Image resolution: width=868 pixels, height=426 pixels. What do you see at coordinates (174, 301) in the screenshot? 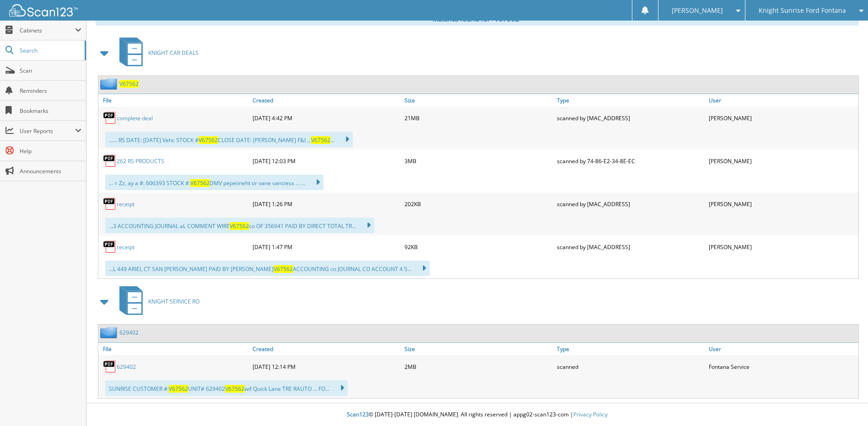
I see `span: KNIGHT SERVICE RO` at bounding box center [174, 301].